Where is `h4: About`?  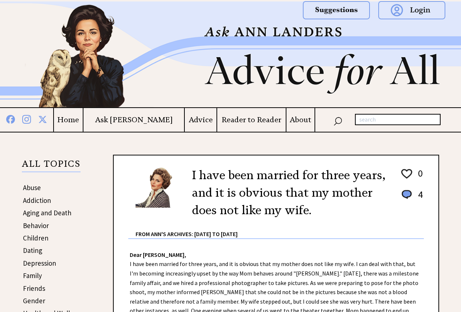
h4: About is located at coordinates (301, 120).